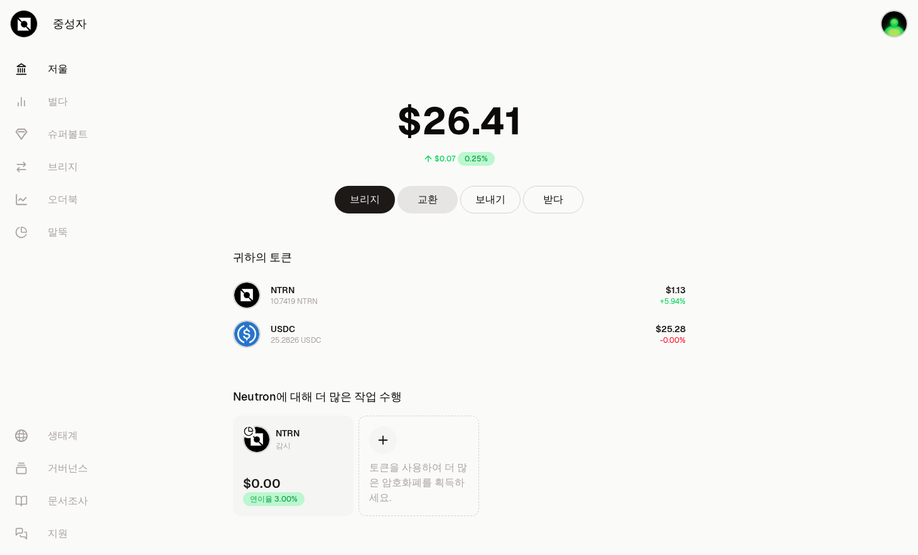  Describe the element at coordinates (63, 167) in the screenshot. I see `font: 브리지` at that location.